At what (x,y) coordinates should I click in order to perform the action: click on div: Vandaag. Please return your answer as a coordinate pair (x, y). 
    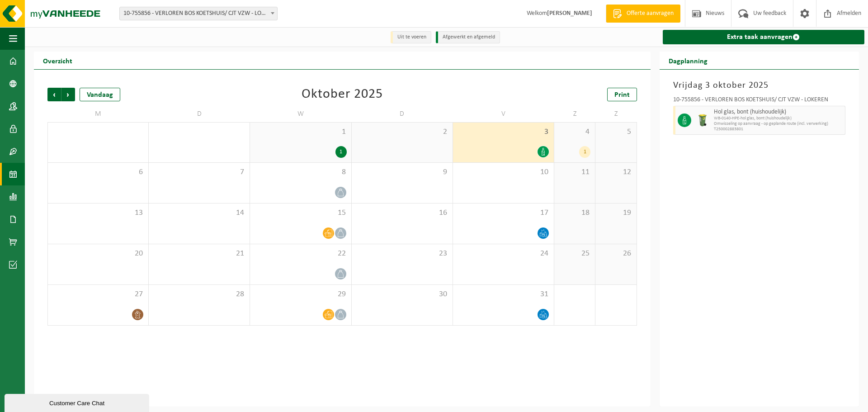
    Looking at the image, I should click on (100, 95).